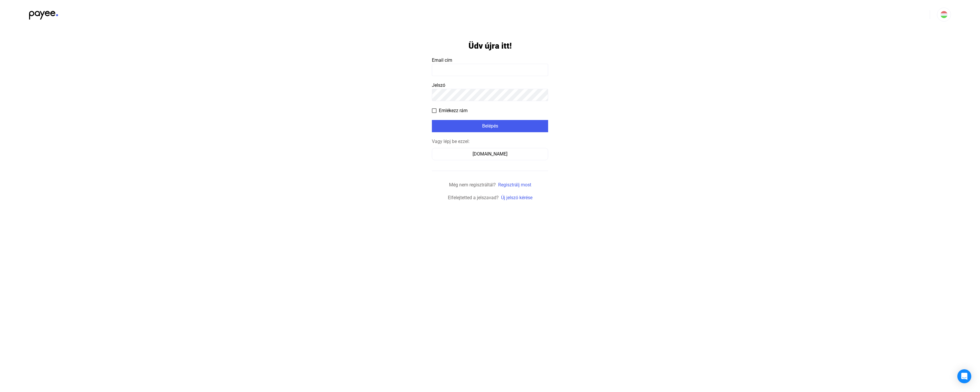 The height and width of the screenshot is (392, 980). What do you see at coordinates (944, 15) in the screenshot?
I see `button: HU` at bounding box center [944, 15].